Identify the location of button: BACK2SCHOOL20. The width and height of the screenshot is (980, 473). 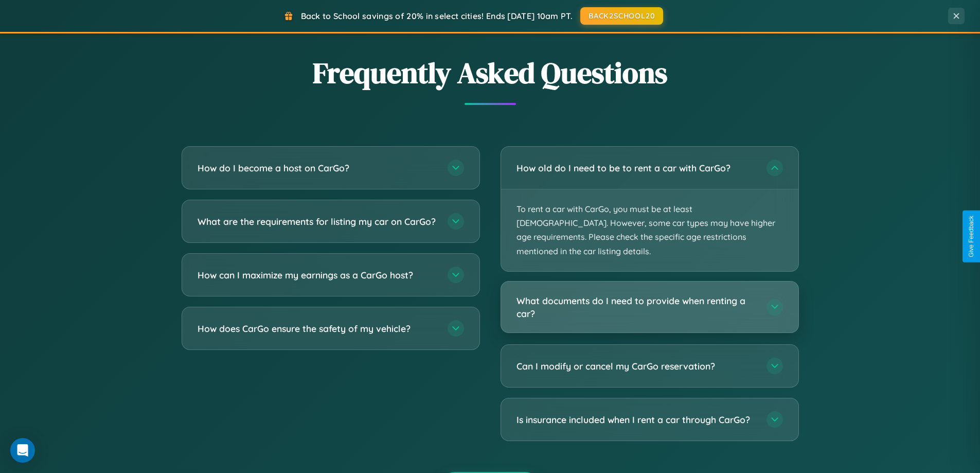
(621, 16).